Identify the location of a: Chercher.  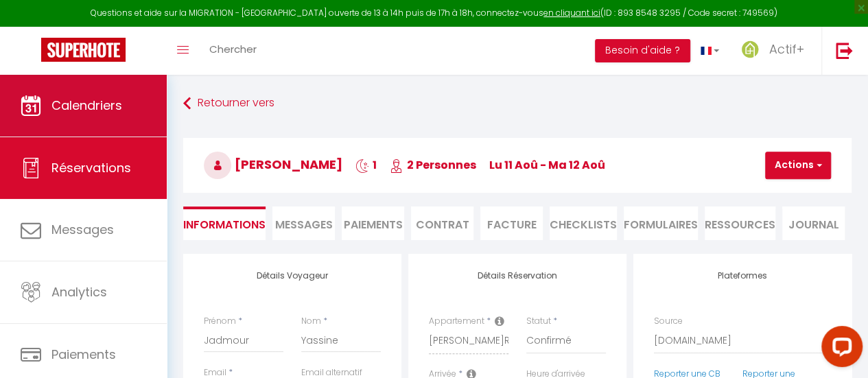
(233, 51).